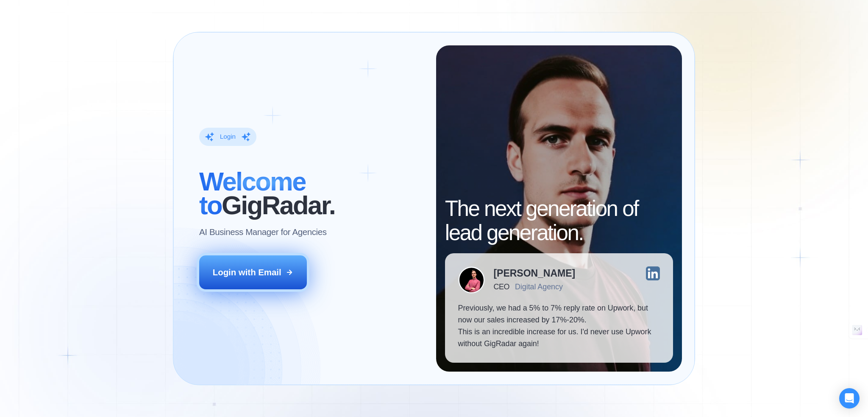  I want to click on div: Login, so click(228, 137).